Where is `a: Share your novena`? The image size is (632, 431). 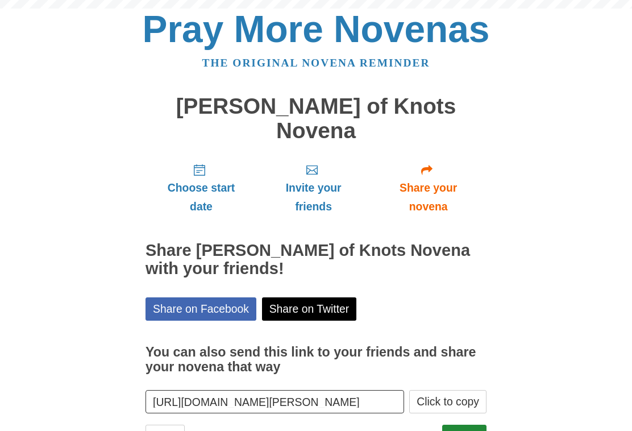
a: Share your novena is located at coordinates (428, 188).